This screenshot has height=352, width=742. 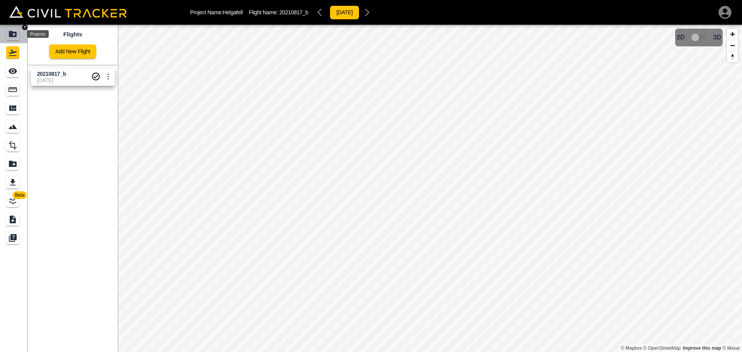 I want to click on p: Flight Name:, so click(x=279, y=12).